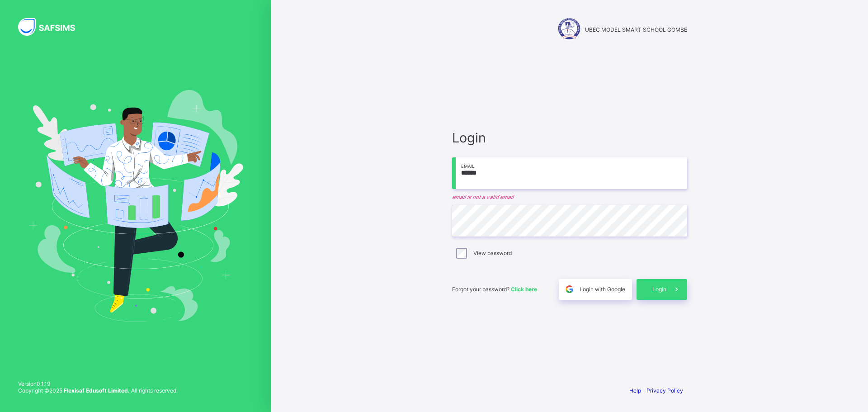 This screenshot has height=412, width=868. Describe the element at coordinates (524, 289) in the screenshot. I see `span: Click here` at that location.